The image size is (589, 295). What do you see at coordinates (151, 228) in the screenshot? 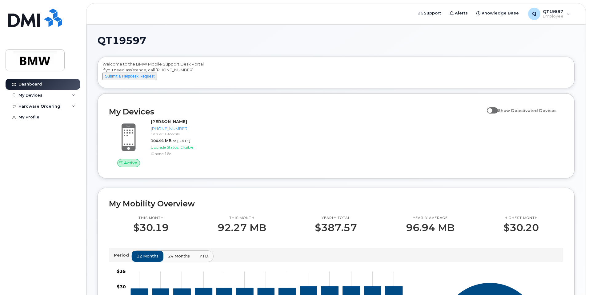
I see `p: $30.19` at bounding box center [151, 228].